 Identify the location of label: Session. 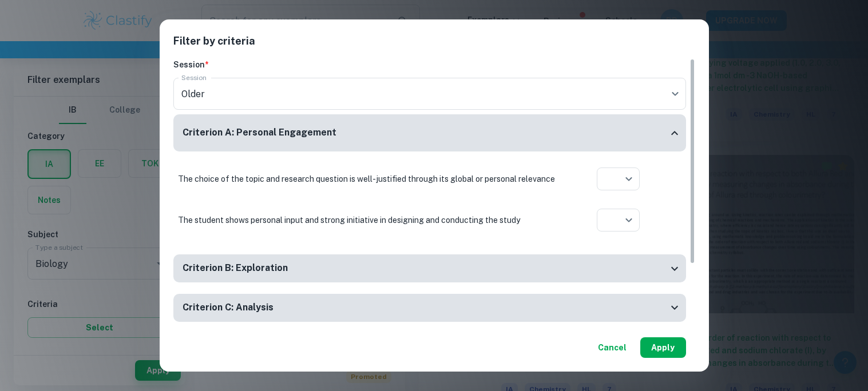
(194, 77).